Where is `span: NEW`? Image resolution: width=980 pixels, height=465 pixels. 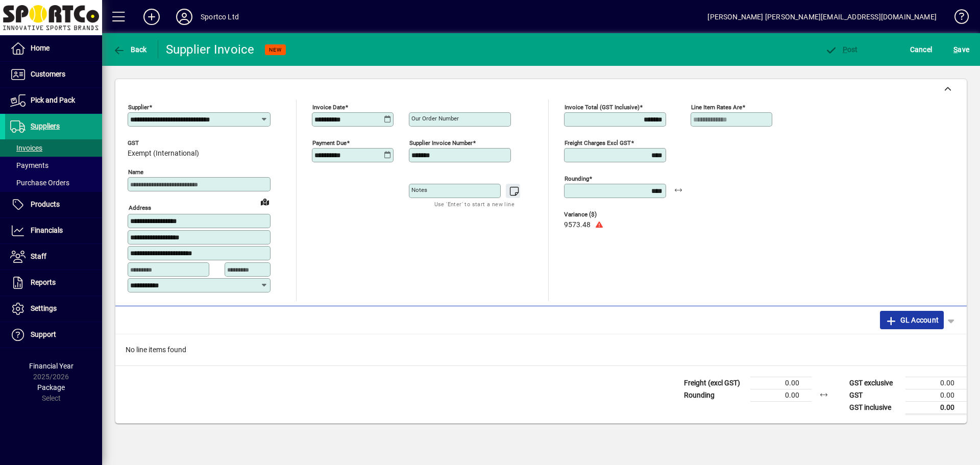
span: NEW is located at coordinates (275, 49).